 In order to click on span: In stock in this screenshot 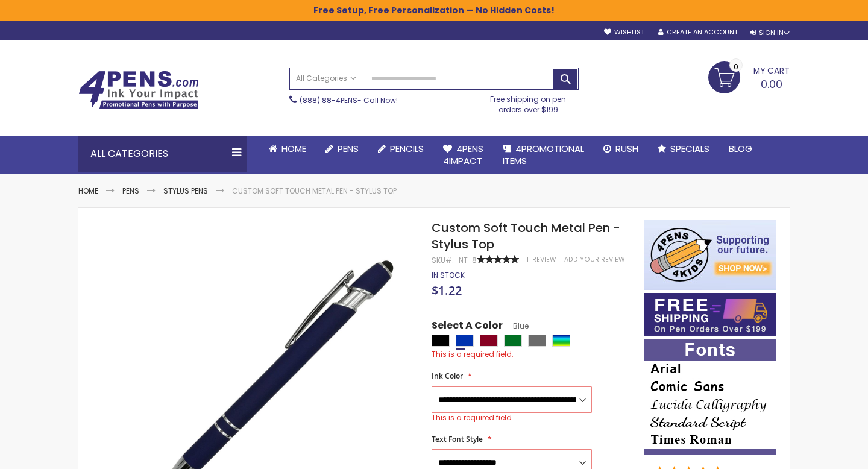, I will do `click(448, 275)`.